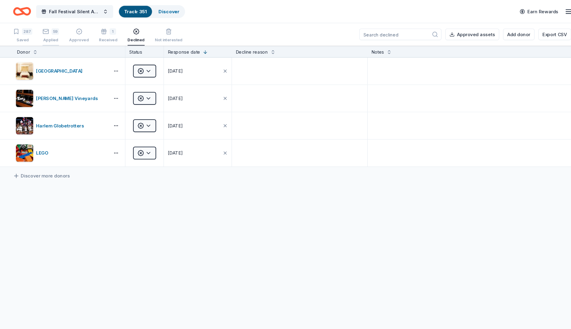 The image size is (571, 329). Describe the element at coordinates (498, 32) in the screenshot. I see `button: Add donor` at that location.